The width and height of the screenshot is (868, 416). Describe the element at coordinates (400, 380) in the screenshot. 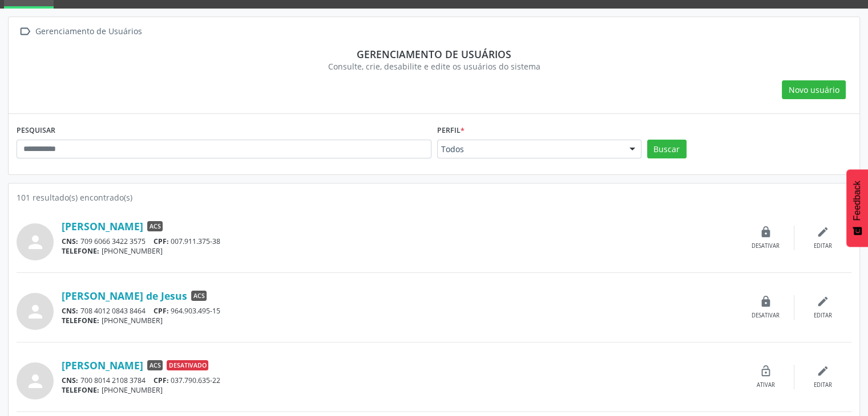

I see `div: 700 8014 2108 3784 037.790.635-22` at that location.